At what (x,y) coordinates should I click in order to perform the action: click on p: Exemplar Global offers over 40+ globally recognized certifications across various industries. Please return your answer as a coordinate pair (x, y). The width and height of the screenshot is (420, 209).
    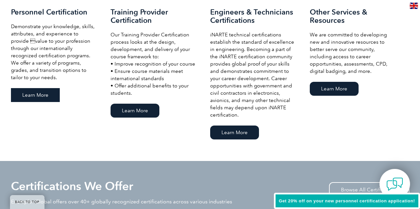
    Looking at the image, I should click on (121, 202).